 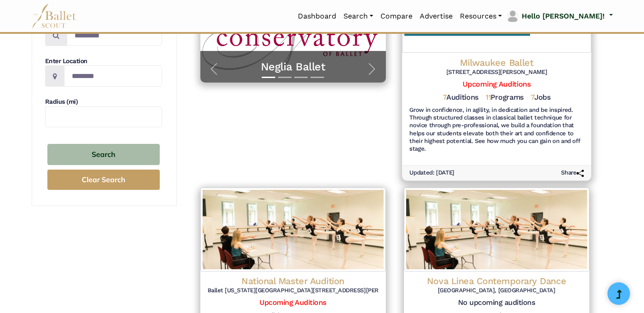 I want to click on button: Slide 3, so click(x=301, y=78).